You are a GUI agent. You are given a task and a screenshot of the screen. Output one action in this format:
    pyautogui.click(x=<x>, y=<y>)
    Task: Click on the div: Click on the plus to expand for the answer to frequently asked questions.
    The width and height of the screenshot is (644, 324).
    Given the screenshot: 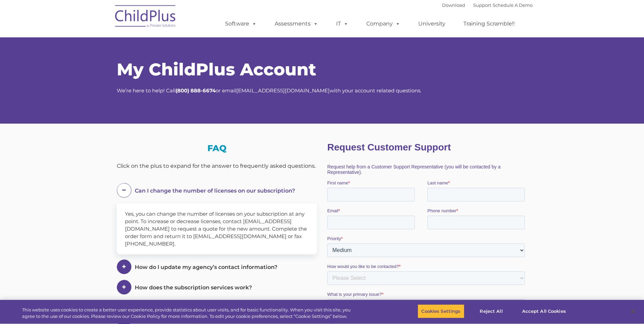 What is the action you would take?
    pyautogui.click(x=216, y=166)
    